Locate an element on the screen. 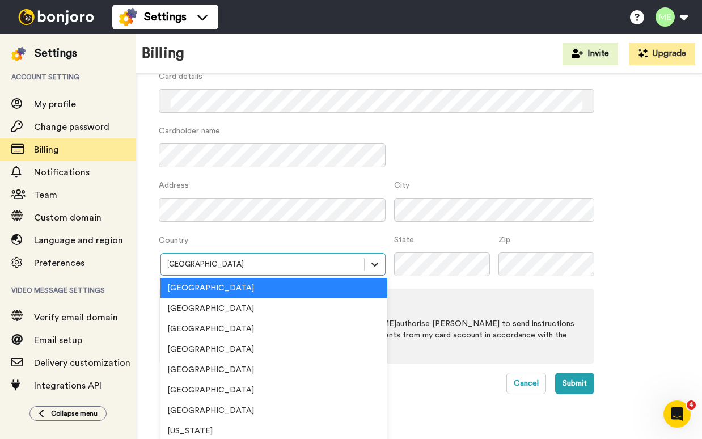 The width and height of the screenshot is (702, 439). label: State is located at coordinates (442, 240).